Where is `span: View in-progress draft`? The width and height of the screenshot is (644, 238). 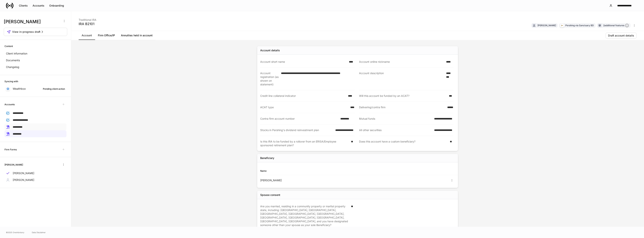
span: View in-progress draft is located at coordinates (26, 32).